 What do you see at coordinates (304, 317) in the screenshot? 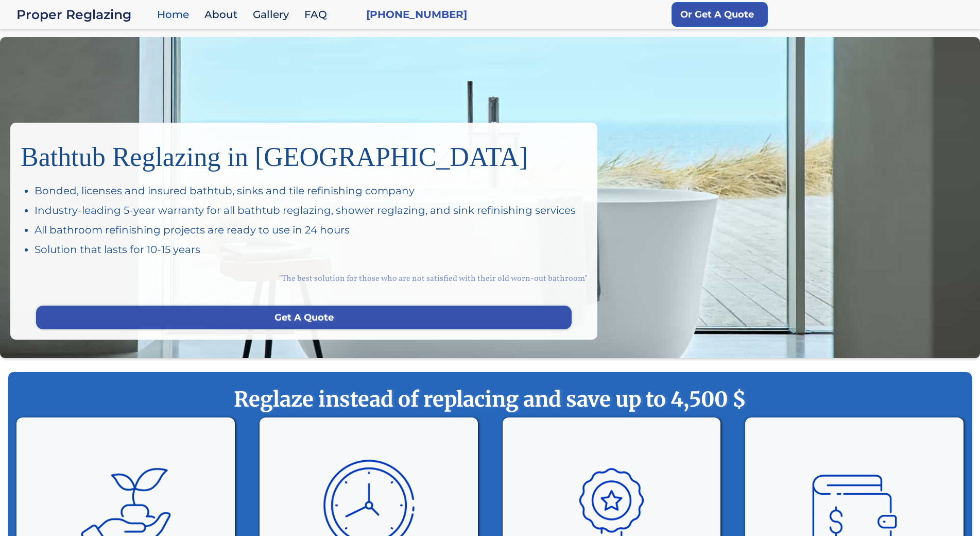
I see `a: Get A Quote` at bounding box center [304, 317].